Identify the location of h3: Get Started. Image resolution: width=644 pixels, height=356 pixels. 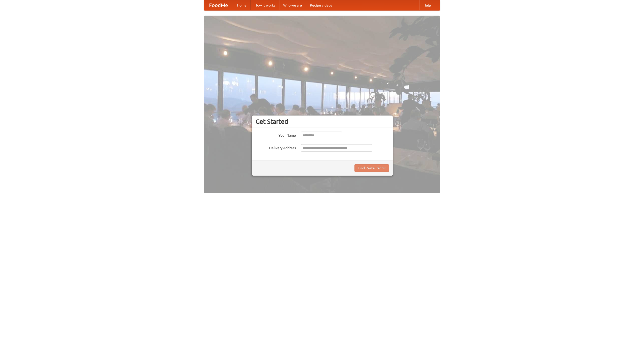
(322, 122).